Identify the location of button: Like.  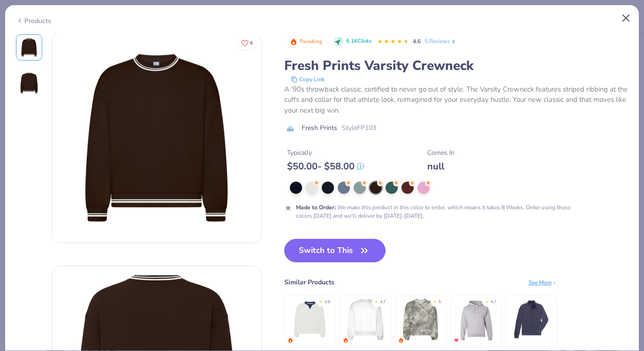
(247, 43).